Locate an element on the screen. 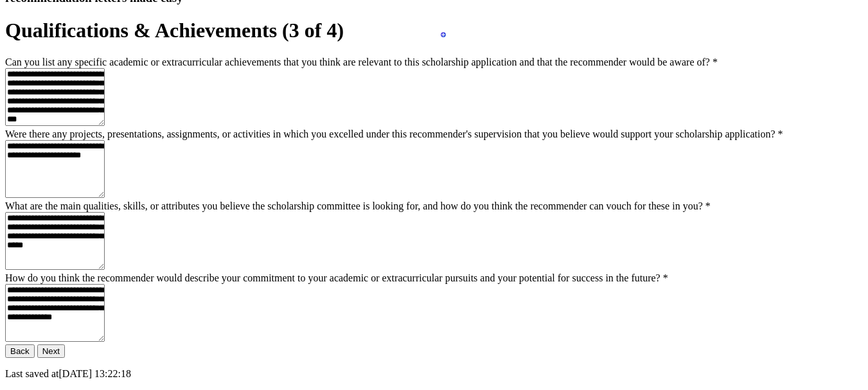 This screenshot has height=390, width=868. label: Were there any projects, presentations, assignments, or activities in which you excelled under th... is located at coordinates (394, 134).